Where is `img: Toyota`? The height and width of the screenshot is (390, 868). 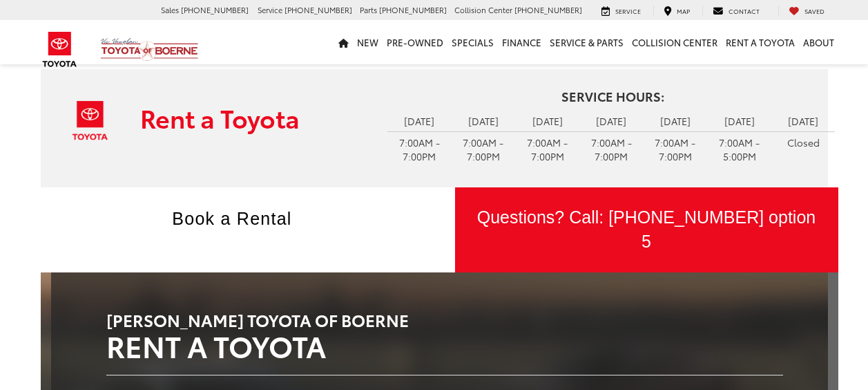 img: Toyota is located at coordinates (60, 49).